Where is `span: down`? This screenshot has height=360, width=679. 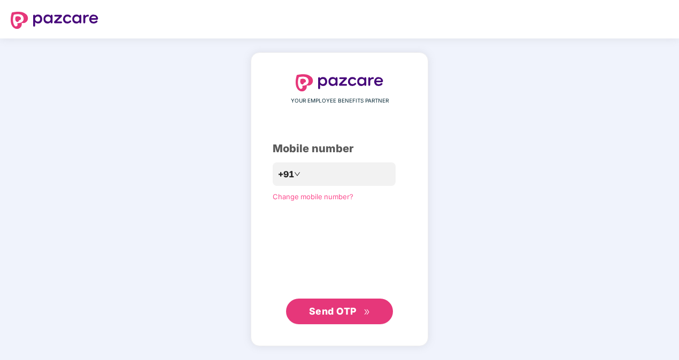 span: down is located at coordinates (297, 174).